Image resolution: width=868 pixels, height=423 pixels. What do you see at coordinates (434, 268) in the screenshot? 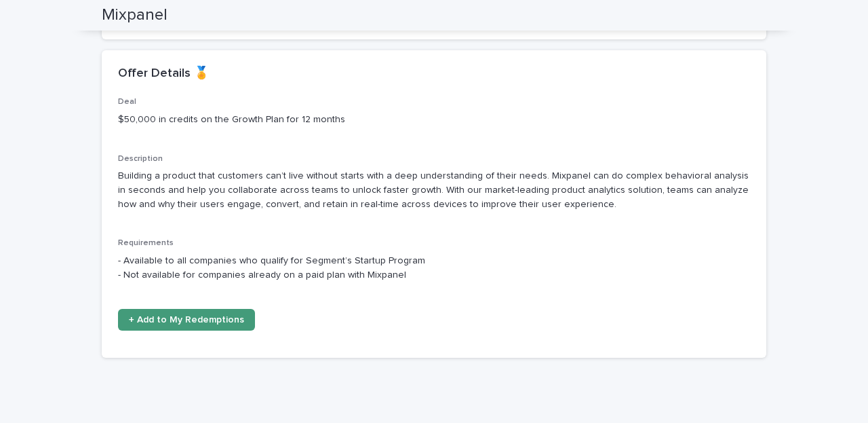
I see `p: - Available to all companies who qualify for Segment’s Startup Program - Not available for compan...` at bounding box center [434, 268].